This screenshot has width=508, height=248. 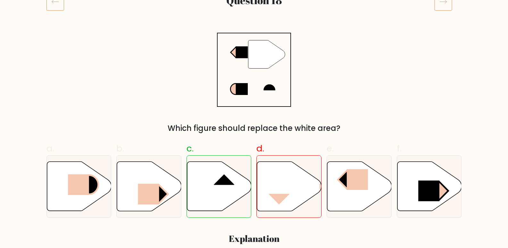 What do you see at coordinates (50, 148) in the screenshot?
I see `span: a.` at bounding box center [50, 148].